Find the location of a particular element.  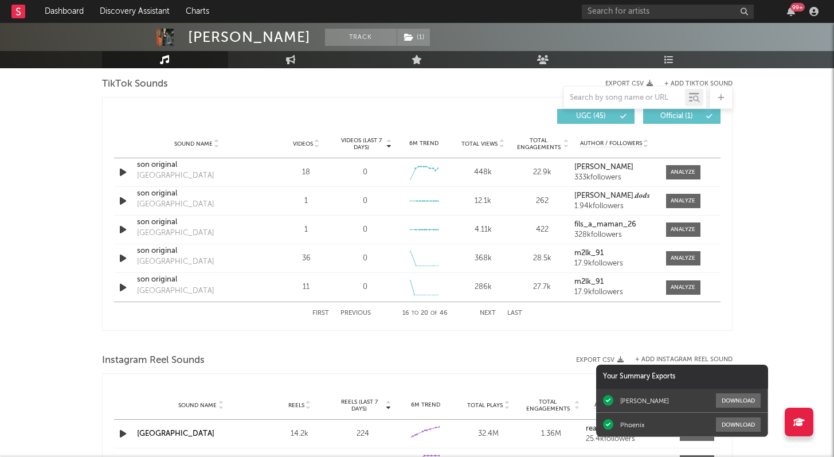

div: 286k is located at coordinates (483, 287).